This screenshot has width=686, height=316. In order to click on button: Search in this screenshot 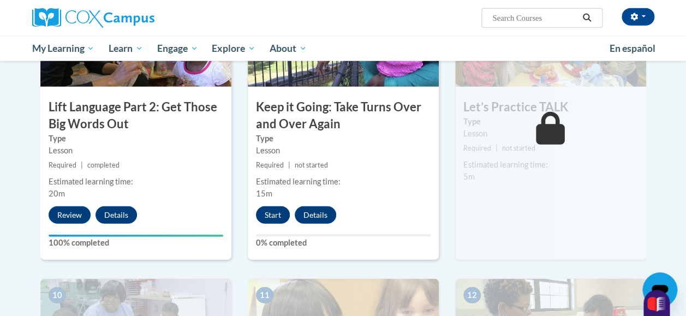, I will do `click(587, 18)`.